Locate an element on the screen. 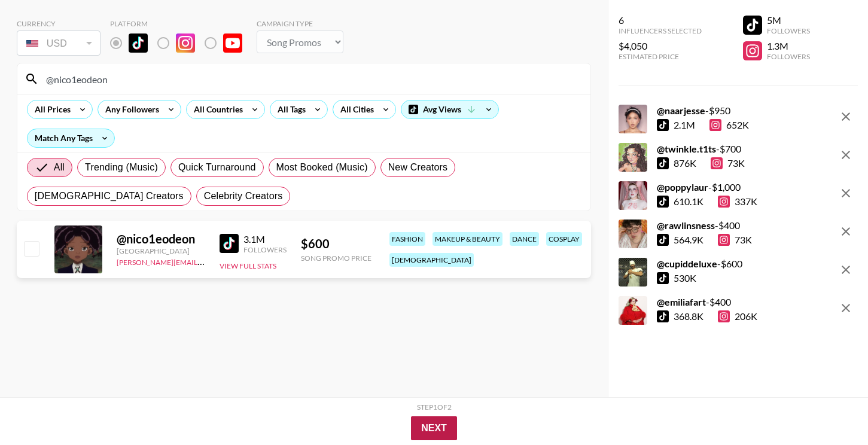  div: Avg Views is located at coordinates (450, 109).